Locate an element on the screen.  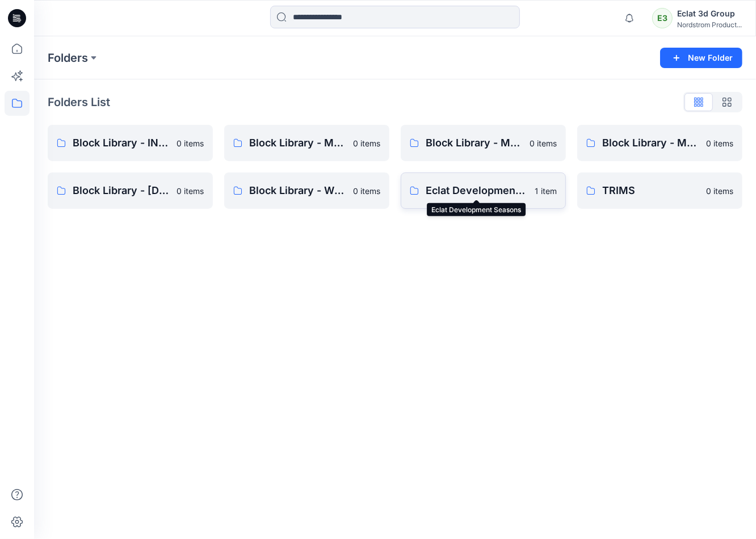
a: Block Library - WOMENS0 items is located at coordinates (306, 191).